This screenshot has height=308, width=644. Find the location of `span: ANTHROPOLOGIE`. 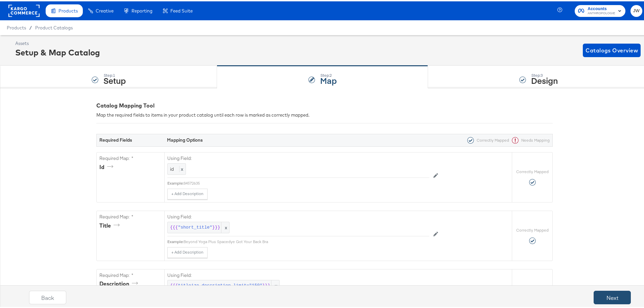

span: ANTHROPOLOGIE is located at coordinates (602, 12).